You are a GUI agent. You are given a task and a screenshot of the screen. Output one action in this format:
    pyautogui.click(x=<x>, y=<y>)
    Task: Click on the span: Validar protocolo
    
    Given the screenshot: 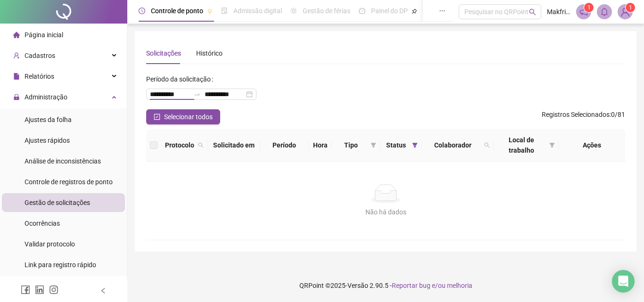 What is the action you would take?
    pyautogui.click(x=50, y=244)
    